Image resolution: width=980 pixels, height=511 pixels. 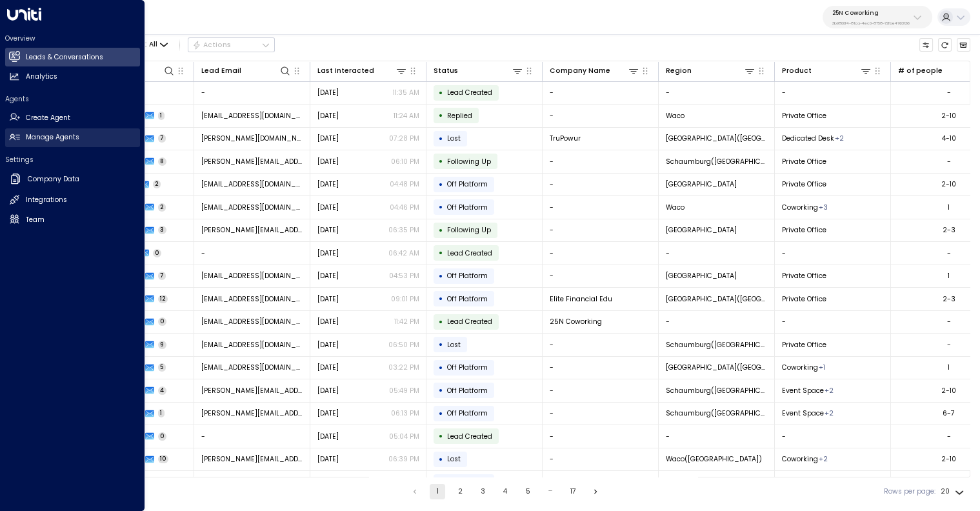 What do you see at coordinates (163, 162) in the screenshot?
I see `span: 8` at bounding box center [163, 162].